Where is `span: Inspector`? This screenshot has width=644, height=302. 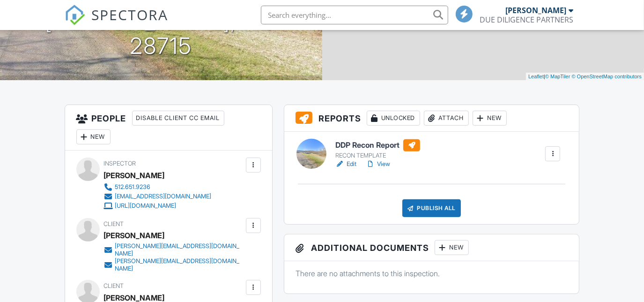
span: Inspector is located at coordinates (120, 163).